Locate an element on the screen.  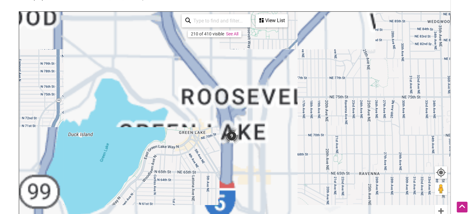
div: Type to search and filter is located at coordinates (216, 21).